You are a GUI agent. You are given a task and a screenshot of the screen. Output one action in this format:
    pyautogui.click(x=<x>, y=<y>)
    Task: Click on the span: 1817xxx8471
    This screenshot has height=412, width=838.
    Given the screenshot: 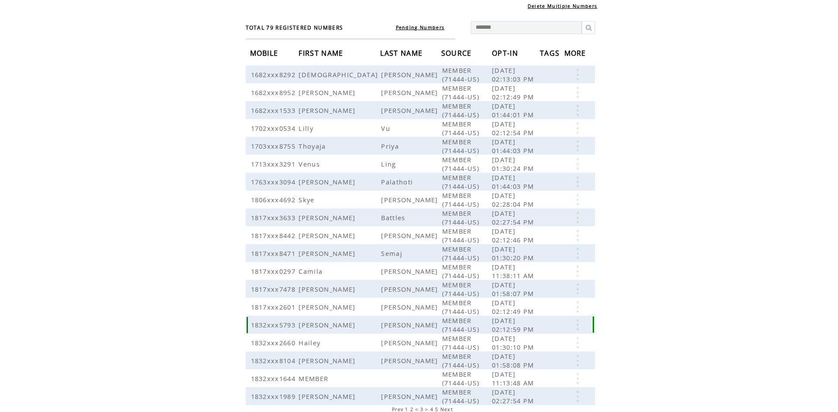 What is the action you would take?
    pyautogui.click(x=271, y=253)
    